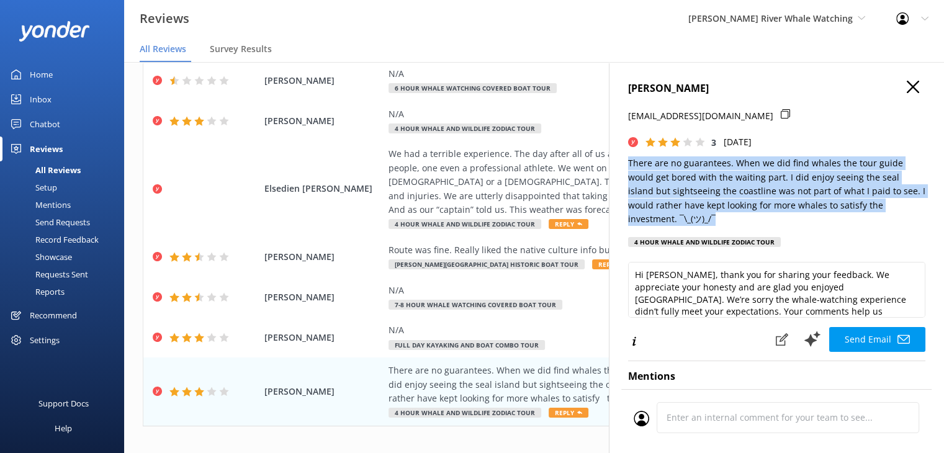 The image size is (944, 453). What do you see at coordinates (48, 274) in the screenshot?
I see `div: Requests Sent` at bounding box center [48, 274].